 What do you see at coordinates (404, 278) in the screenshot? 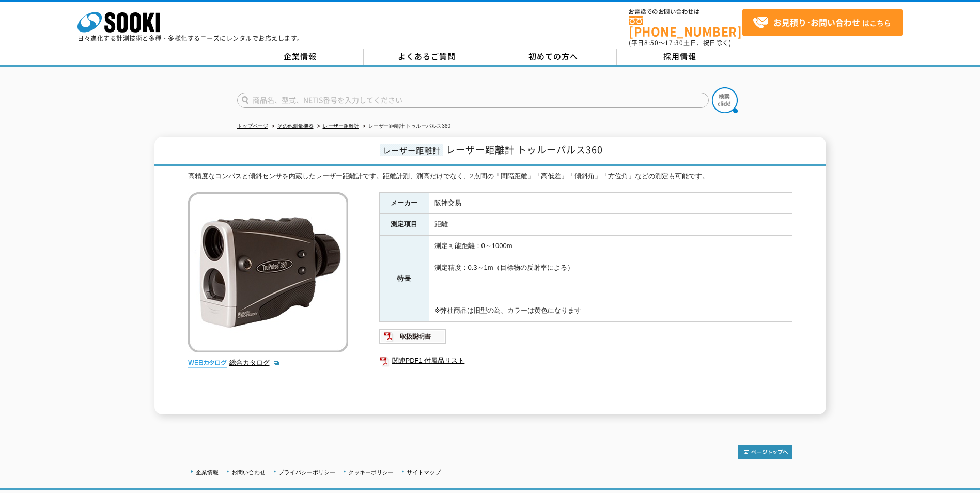
I see `th: 特長` at bounding box center [404, 278].